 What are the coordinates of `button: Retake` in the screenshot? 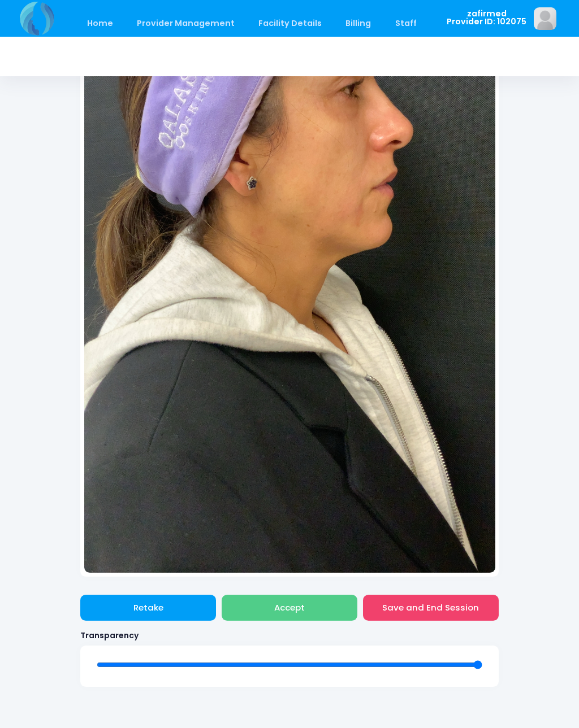 It's located at (148, 608).